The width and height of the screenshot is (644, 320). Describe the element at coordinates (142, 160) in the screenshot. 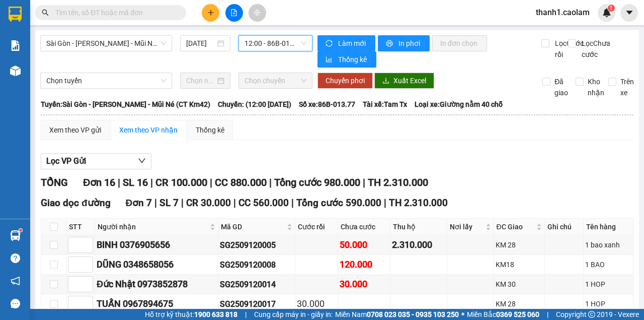

I see `span: down` at that location.